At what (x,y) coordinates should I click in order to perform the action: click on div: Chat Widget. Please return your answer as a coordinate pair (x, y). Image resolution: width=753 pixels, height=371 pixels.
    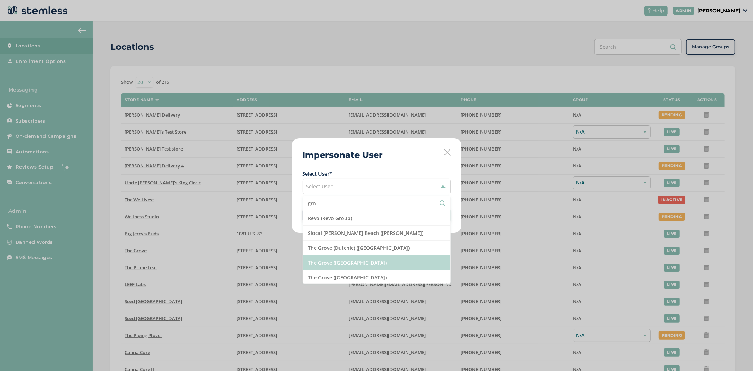
    Looking at the image, I should click on (735, 354).